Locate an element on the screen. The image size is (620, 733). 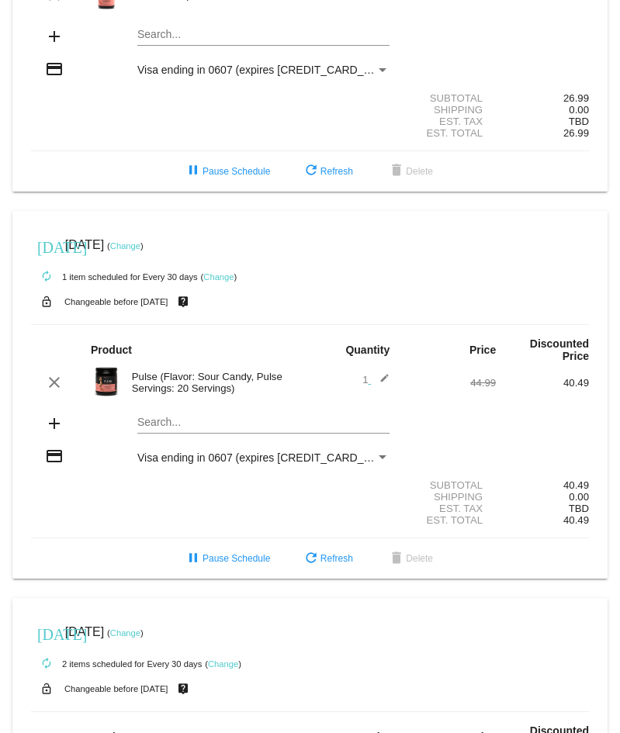
div: Pulse (Flavor: Sour Candy, Pulse Servings: 20 Servings) is located at coordinates (217, 382).